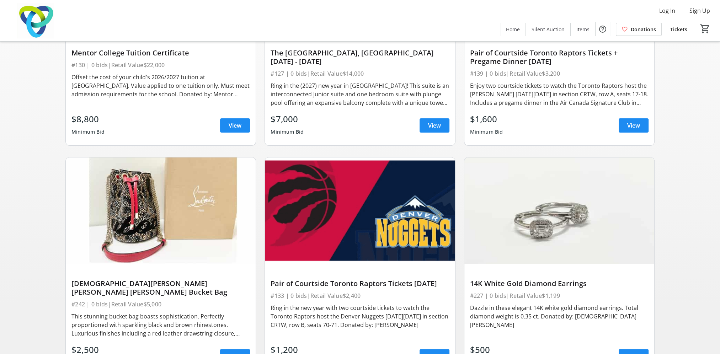 The height and width of the screenshot is (354, 720). I want to click on img: Christian Louboutin Marie Jane Bucket Bag, so click(161, 211).